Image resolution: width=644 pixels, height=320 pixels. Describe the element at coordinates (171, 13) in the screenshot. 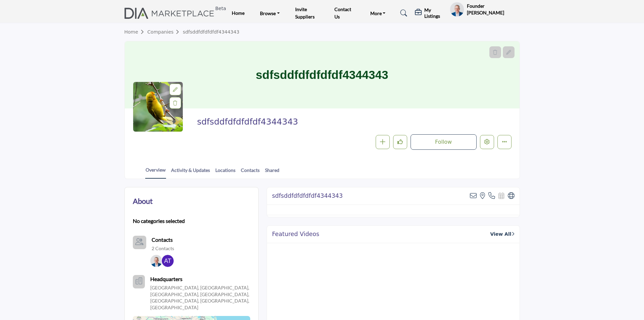

I see `img: site Logo` at that location.